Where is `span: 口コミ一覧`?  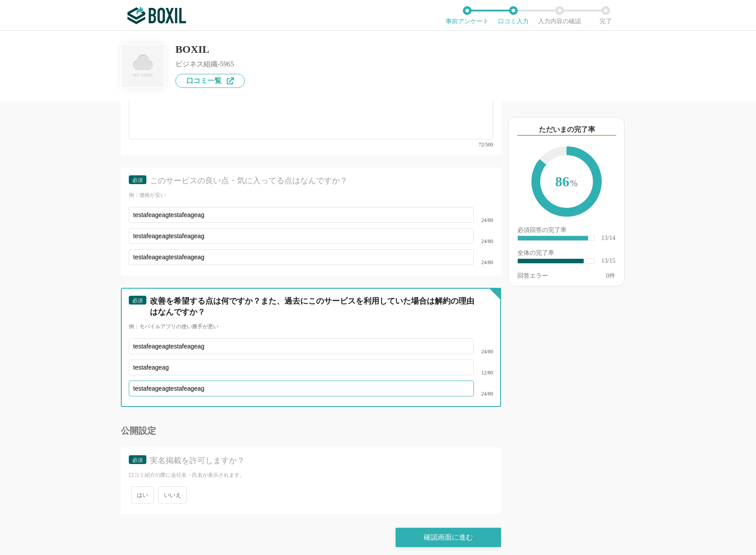 span: 口コミ一覧 is located at coordinates (204, 81).